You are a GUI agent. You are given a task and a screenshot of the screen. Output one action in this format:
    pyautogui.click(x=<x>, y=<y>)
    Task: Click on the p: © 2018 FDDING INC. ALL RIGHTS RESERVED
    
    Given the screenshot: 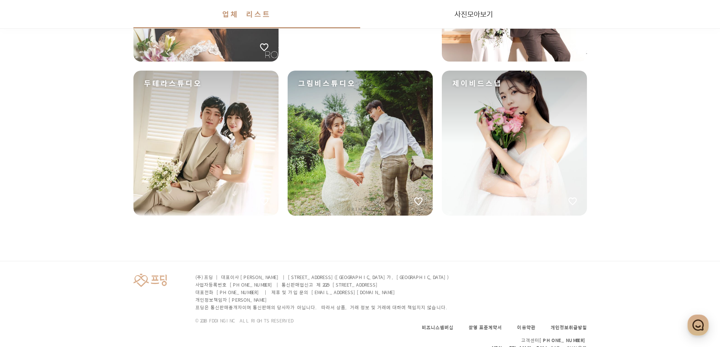 What is the action you would take?
    pyautogui.click(x=323, y=321)
    